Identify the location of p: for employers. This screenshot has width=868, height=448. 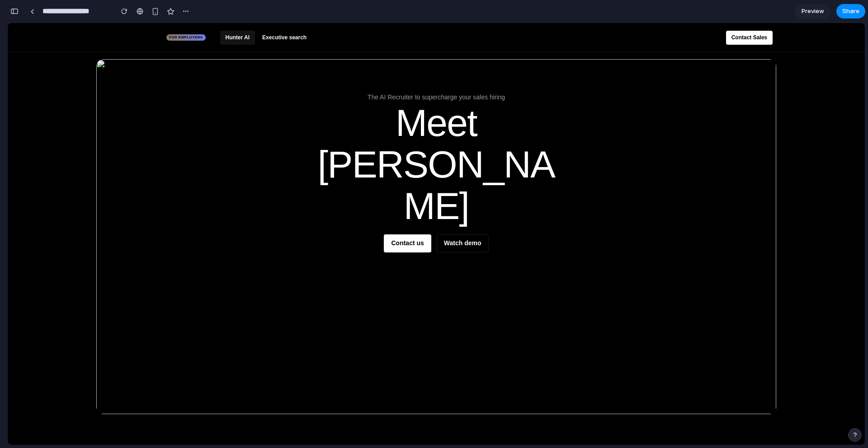
(178, 14).